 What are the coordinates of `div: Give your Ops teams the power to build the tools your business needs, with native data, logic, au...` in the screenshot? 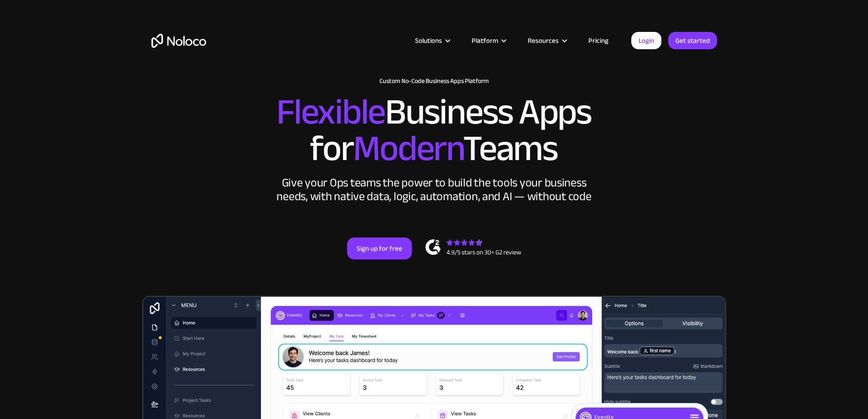 It's located at (434, 190).